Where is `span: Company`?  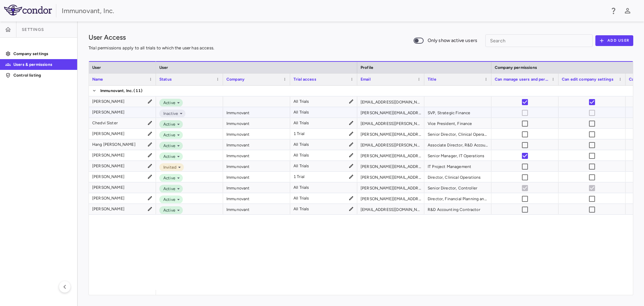
span: Company is located at coordinates (236, 79).